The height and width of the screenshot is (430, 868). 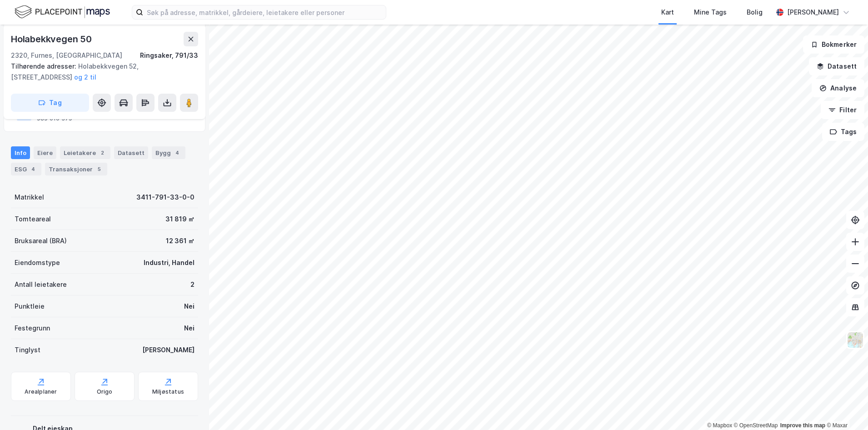 I want to click on div: 12 361 ㎡, so click(x=180, y=241).